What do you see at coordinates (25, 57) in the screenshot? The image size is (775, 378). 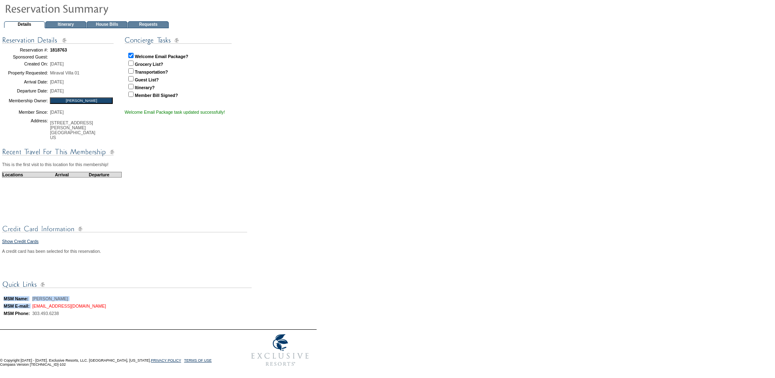 I see `td: Sponsored Guest:` at bounding box center [25, 57].